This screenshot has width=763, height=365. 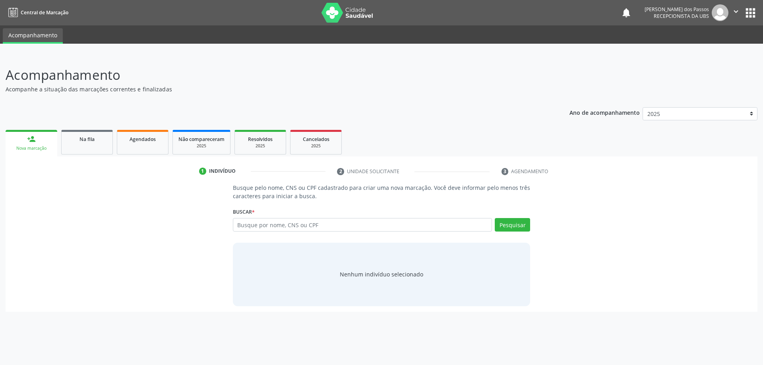 I want to click on span: Central de Marcação, so click(x=45, y=12).